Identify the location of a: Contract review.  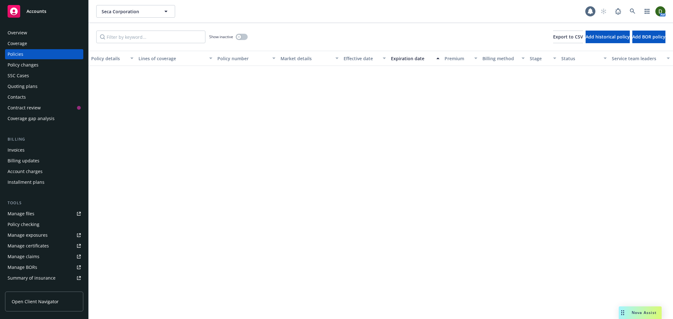
(44, 108).